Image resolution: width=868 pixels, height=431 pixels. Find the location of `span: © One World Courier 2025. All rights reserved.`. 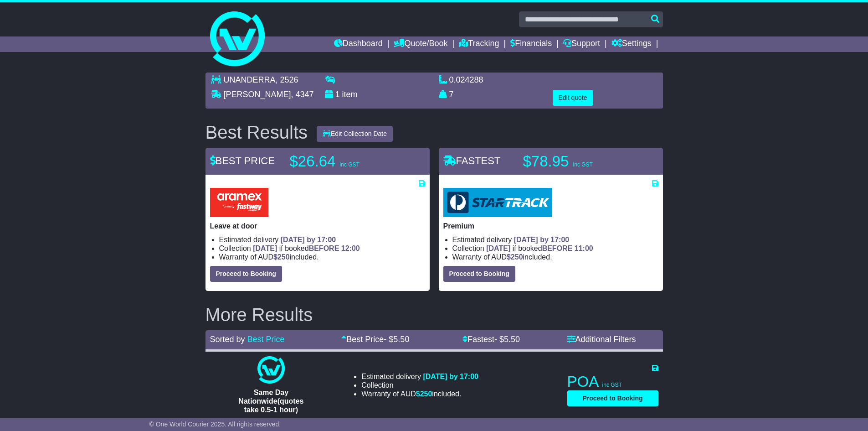

span: © One World Courier 2025. All rights reserved. is located at coordinates (215, 424).